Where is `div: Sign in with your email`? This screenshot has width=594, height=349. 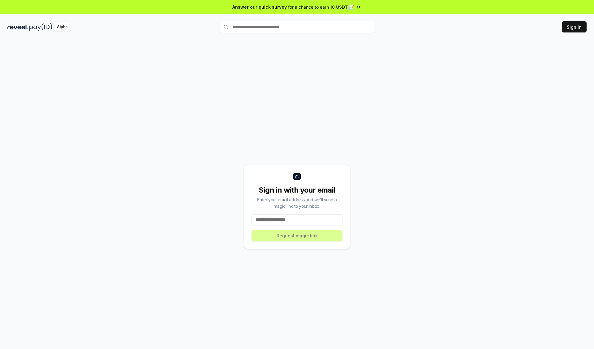 div: Sign in with your email is located at coordinates (297, 190).